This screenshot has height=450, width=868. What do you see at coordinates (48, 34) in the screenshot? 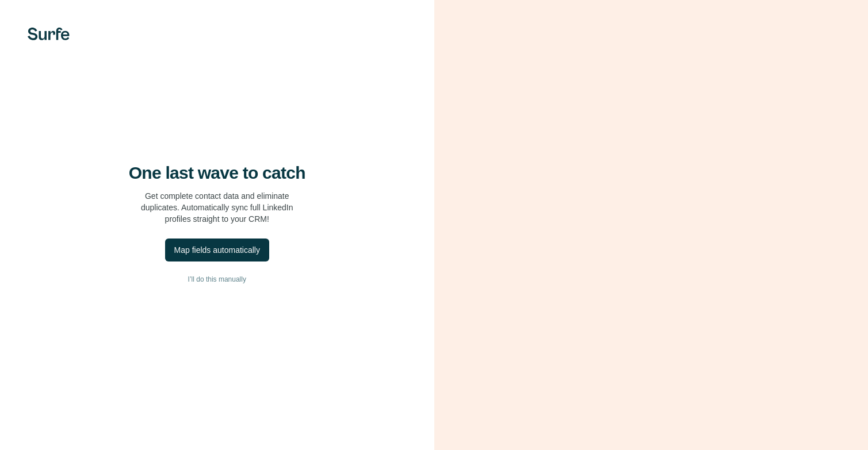
I see `img: Surfe's logo` at bounding box center [48, 34].